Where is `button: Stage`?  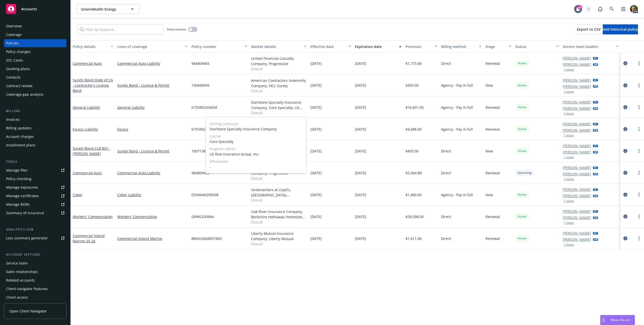 button: Stage is located at coordinates (498, 46).